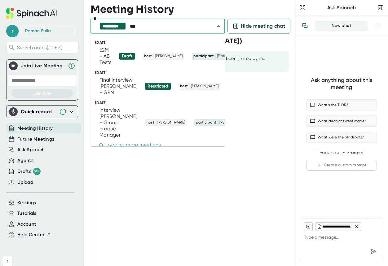 This screenshot has width=388, height=266. I want to click on button: What decisions were made?, so click(342, 121).